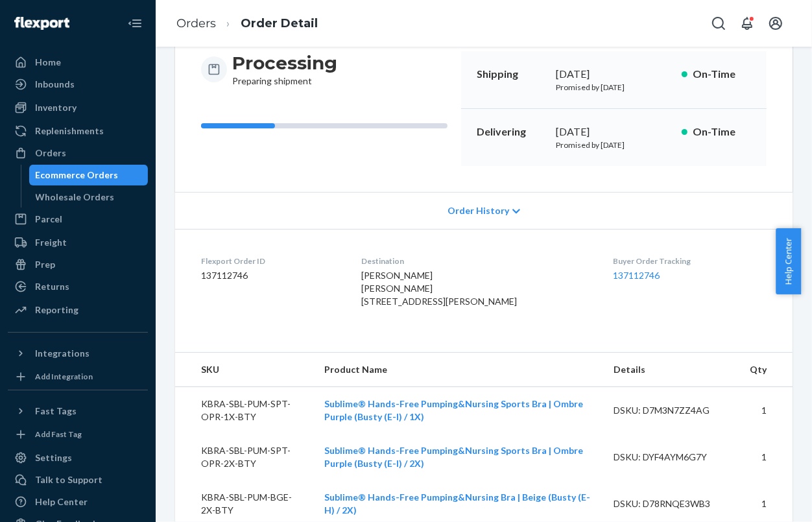 This screenshot has width=812, height=522. I want to click on th: Qty, so click(765, 370).